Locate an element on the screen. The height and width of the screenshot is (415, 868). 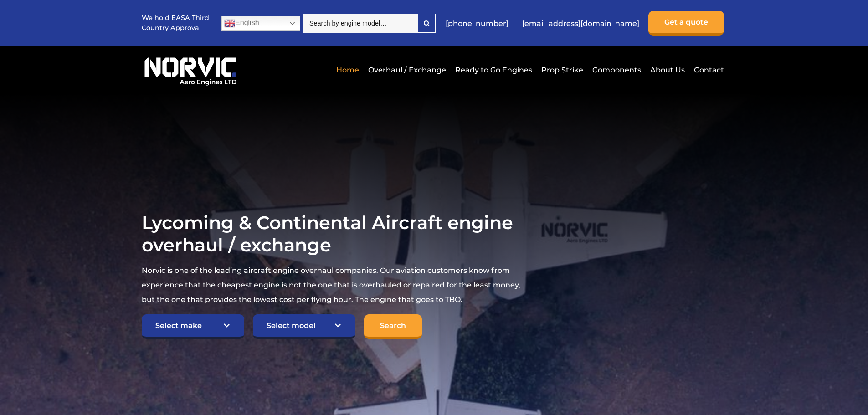
p: Norvic is one of the leading aircraft engine overhaul companies. Our aviation customers know from... is located at coordinates (332, 285).